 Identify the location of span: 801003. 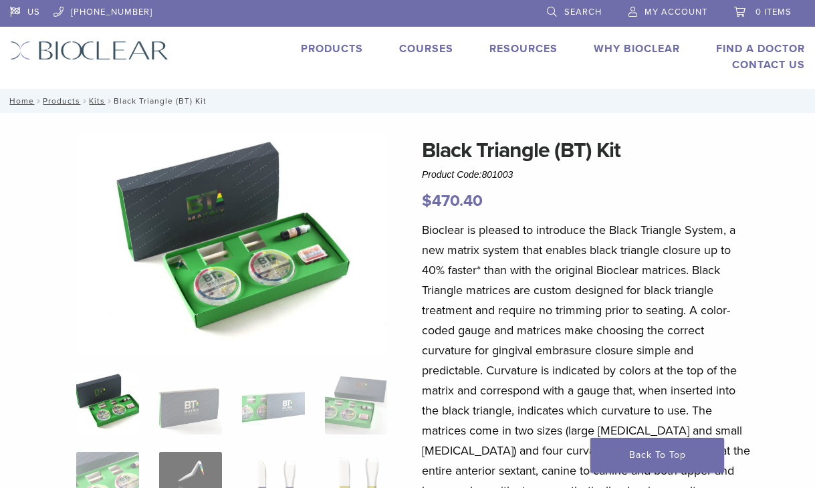
(497, 174).